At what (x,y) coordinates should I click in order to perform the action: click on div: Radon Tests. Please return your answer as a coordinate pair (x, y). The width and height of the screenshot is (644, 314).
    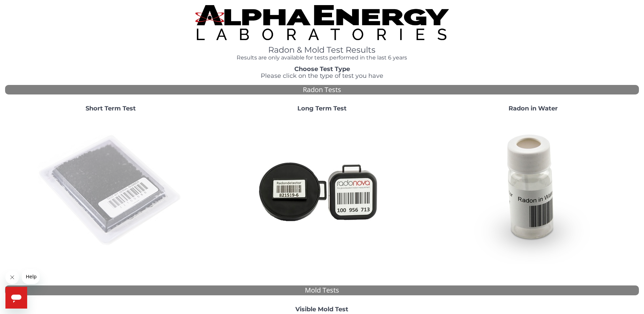
    Looking at the image, I should click on (322, 90).